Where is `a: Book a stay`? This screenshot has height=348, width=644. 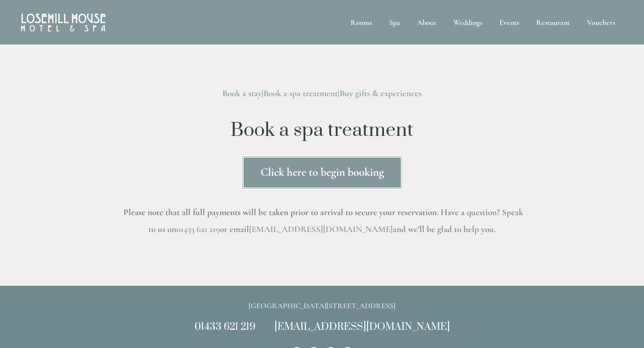 a: Book a stay is located at coordinates (242, 93).